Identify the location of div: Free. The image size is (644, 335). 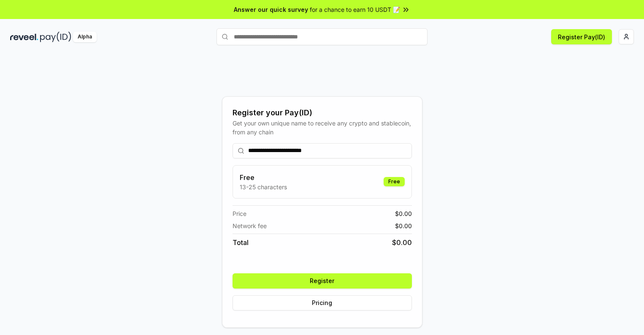
(394, 182).